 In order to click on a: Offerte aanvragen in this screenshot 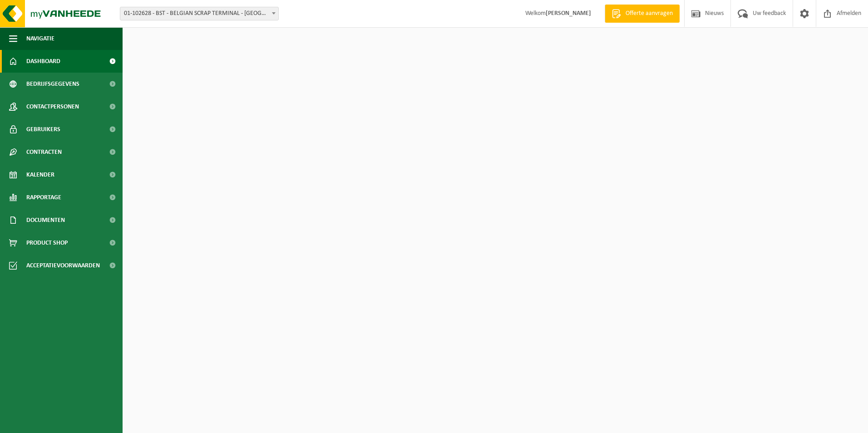, I will do `click(642, 14)`.